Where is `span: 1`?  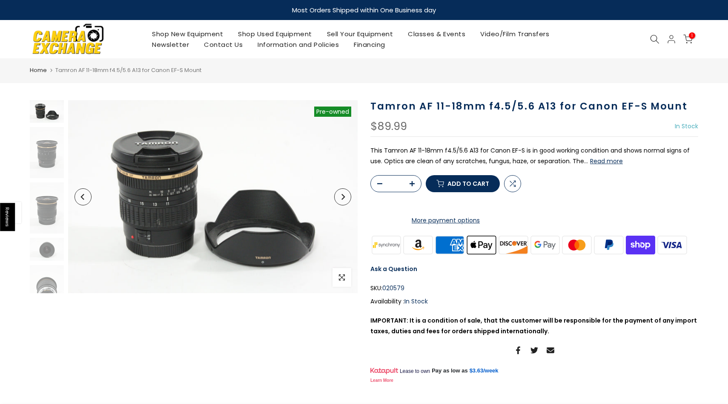
span: 1 is located at coordinates (692, 35).